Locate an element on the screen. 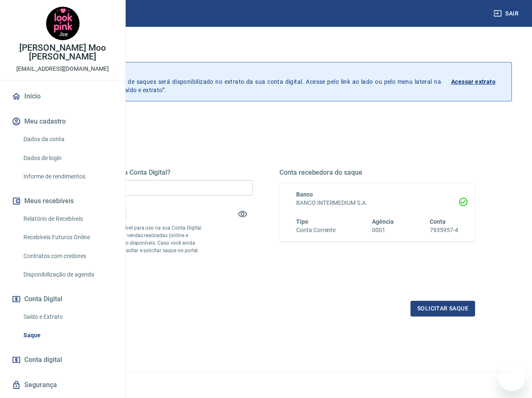  span: Agência is located at coordinates (383, 221).